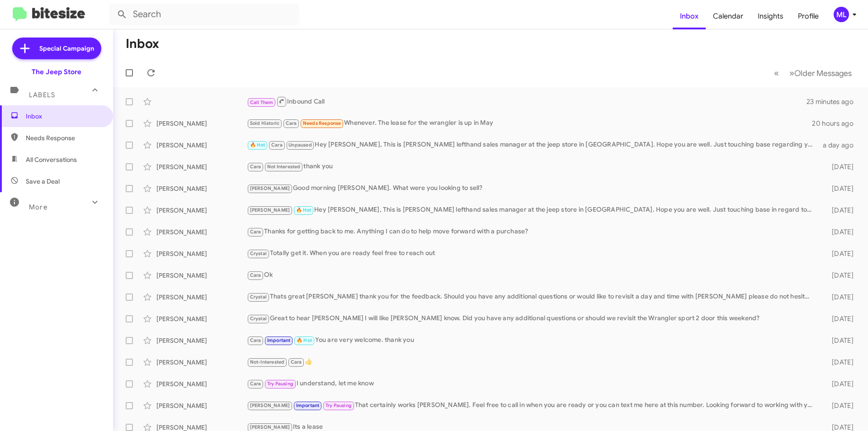 This screenshot has height=431, width=868. I want to click on div: 20 hours ago, so click(836, 124).